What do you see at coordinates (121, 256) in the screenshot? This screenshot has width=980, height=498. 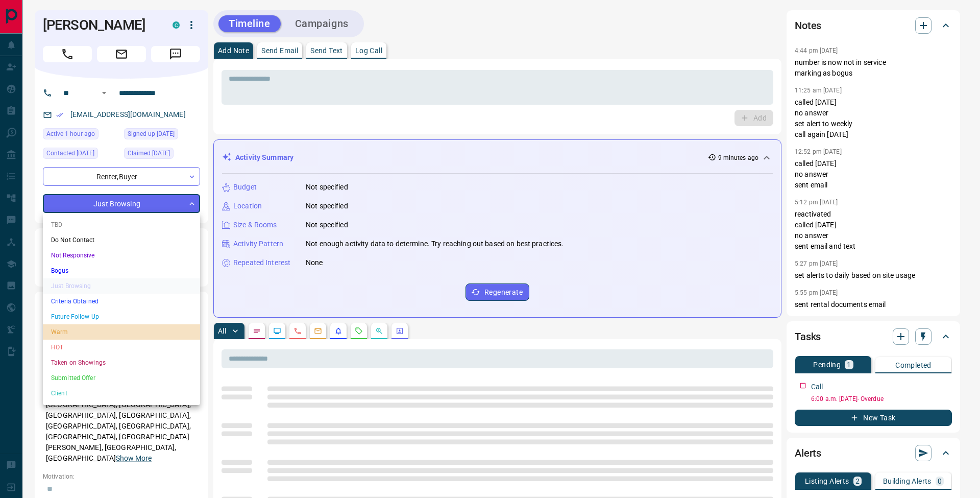 I see `li: Not Responsive` at bounding box center [121, 256].